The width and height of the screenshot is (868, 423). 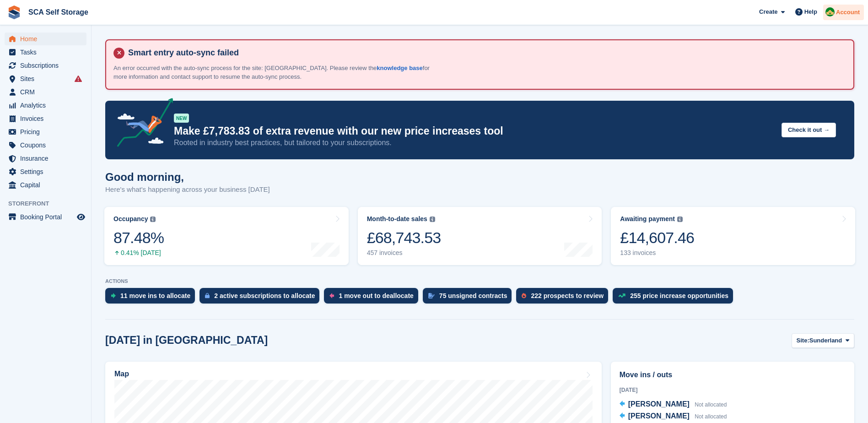 What do you see at coordinates (647, 219) in the screenshot?
I see `div: Awaiting payment` at bounding box center [647, 219].